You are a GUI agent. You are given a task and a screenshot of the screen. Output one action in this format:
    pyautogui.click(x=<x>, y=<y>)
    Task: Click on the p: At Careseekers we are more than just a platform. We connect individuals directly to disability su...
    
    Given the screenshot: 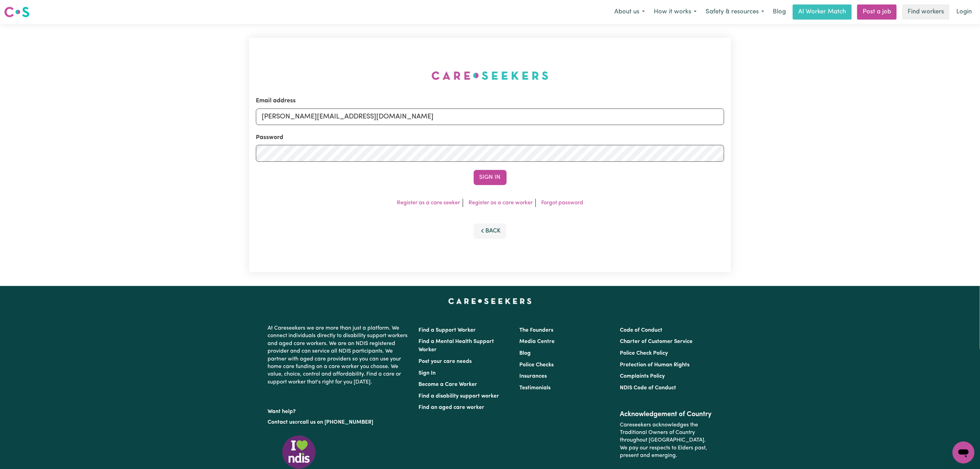 What is the action you would take?
    pyautogui.click(x=339, y=355)
    